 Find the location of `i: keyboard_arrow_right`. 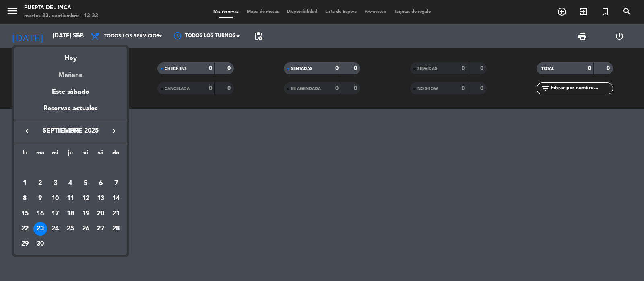

i: keyboard_arrow_right is located at coordinates (114, 131).